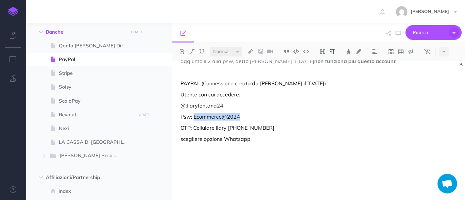 This screenshot has height=200, width=465. Describe the element at coordinates (96, 73) in the screenshot. I see `span: Stripe` at that location.